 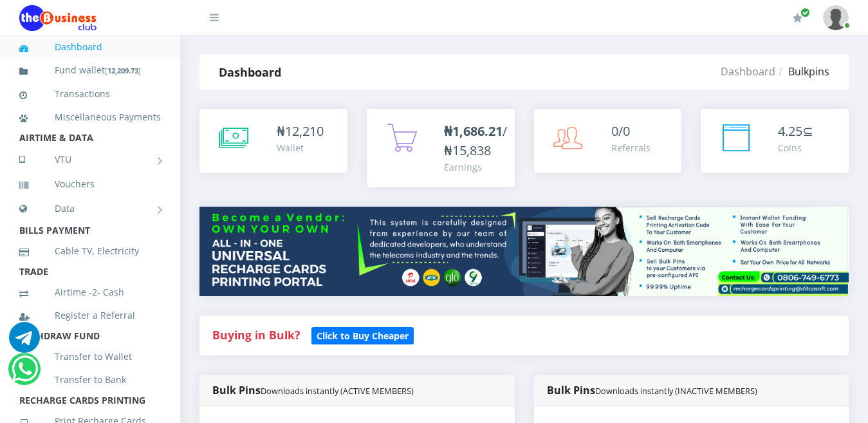 What do you see at coordinates (362, 335) in the screenshot?
I see `b: Click to Buy Cheaper` at bounding box center [362, 335].